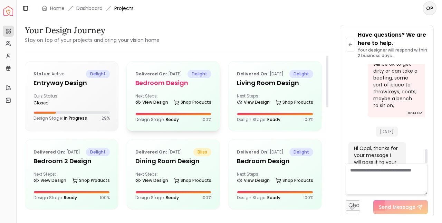 The height and width of the screenshot is (223, 442). What do you see at coordinates (393, 53) in the screenshot?
I see `p: Your designer will respond within 2 business days.` at bounding box center [393, 53].